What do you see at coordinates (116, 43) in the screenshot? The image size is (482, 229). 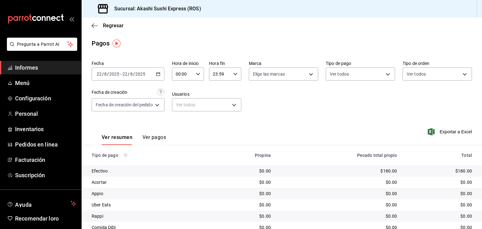 I see `img: Marcador de información sobre herramientas` at bounding box center [116, 43].